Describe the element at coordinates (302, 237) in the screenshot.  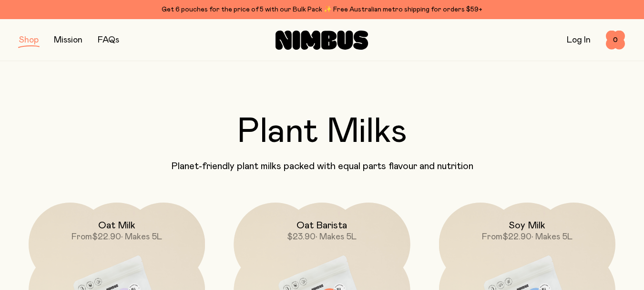
I see `span: $23.90` at that location.